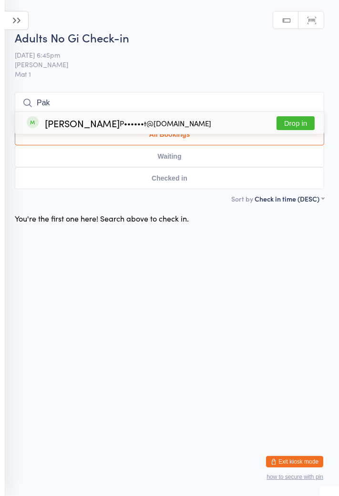 Image resolution: width=339 pixels, height=496 pixels. What do you see at coordinates (101, 218) in the screenshot?
I see `div: You're the first one here! Search above to check in.` at bounding box center [101, 218].